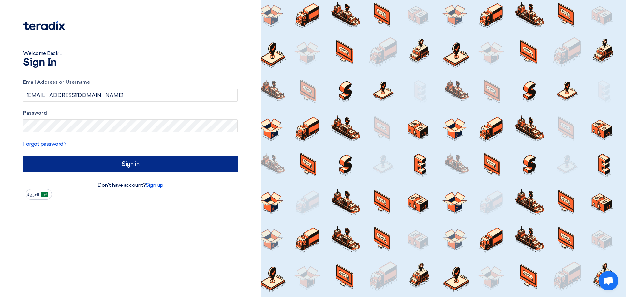 The width and height of the screenshot is (626, 297). I want to click on span: العربية, so click(33, 195).